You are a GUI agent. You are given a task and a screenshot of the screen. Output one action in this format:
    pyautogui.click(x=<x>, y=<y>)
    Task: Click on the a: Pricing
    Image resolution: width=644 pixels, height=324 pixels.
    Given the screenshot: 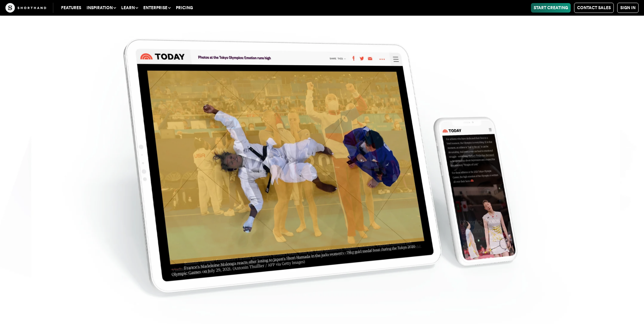 What is the action you would take?
    pyautogui.click(x=184, y=8)
    